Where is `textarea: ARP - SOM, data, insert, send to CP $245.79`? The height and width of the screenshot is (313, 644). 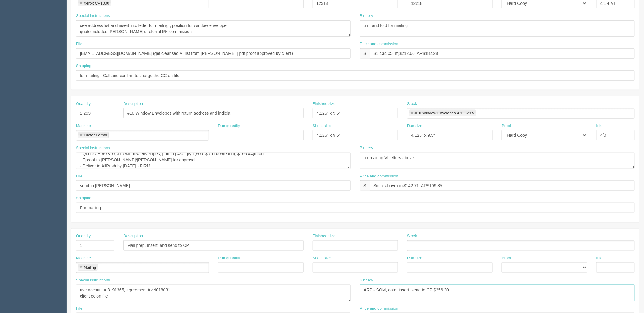 textarea: ARP - SOM, data, insert, send to CP $245.79 is located at coordinates (497, 293).